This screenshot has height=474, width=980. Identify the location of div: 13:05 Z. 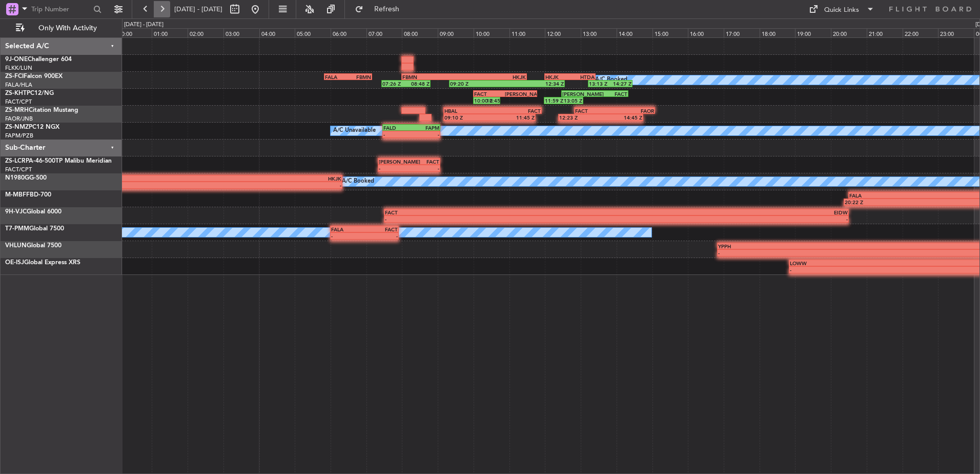
(573, 100).